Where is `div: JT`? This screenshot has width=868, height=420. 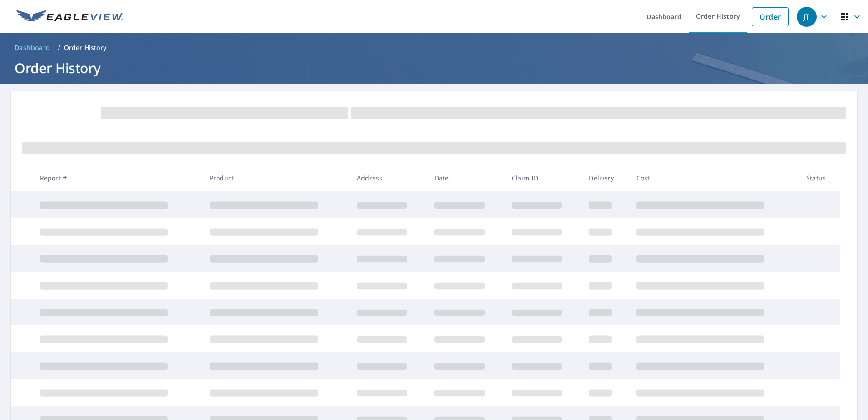
div: JT is located at coordinates (806, 16).